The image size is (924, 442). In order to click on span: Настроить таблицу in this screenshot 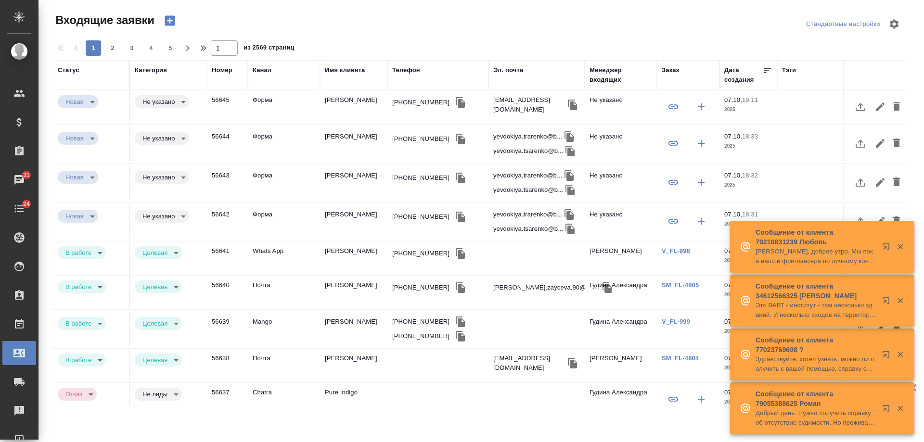, I will do `click(894, 24)`.